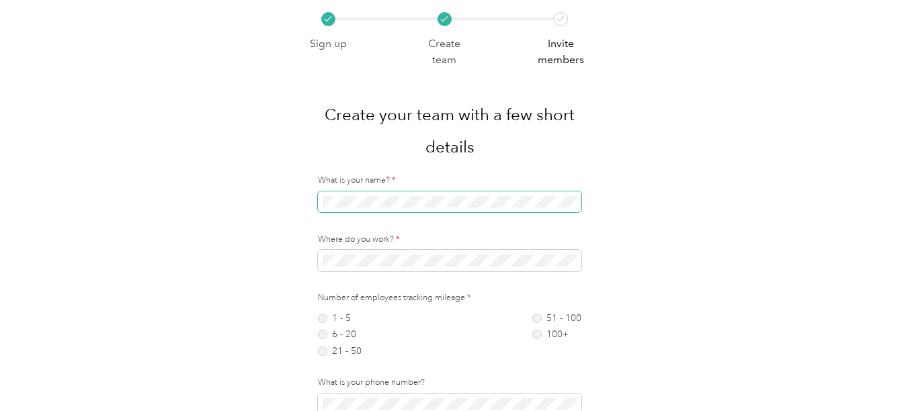  Describe the element at coordinates (328, 44) in the screenshot. I see `p: Sign up` at that location.